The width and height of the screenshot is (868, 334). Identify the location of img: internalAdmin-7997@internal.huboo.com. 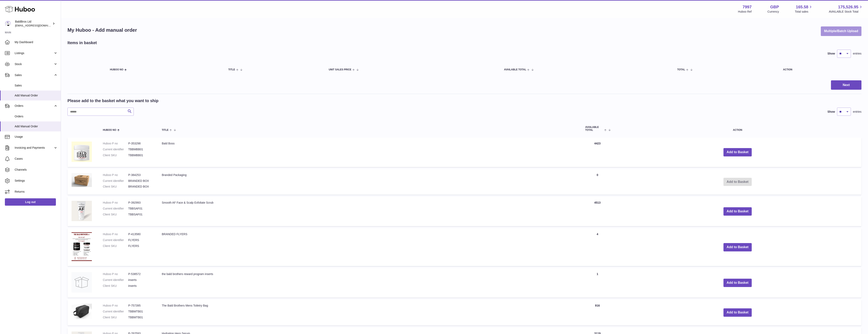
(8, 24).